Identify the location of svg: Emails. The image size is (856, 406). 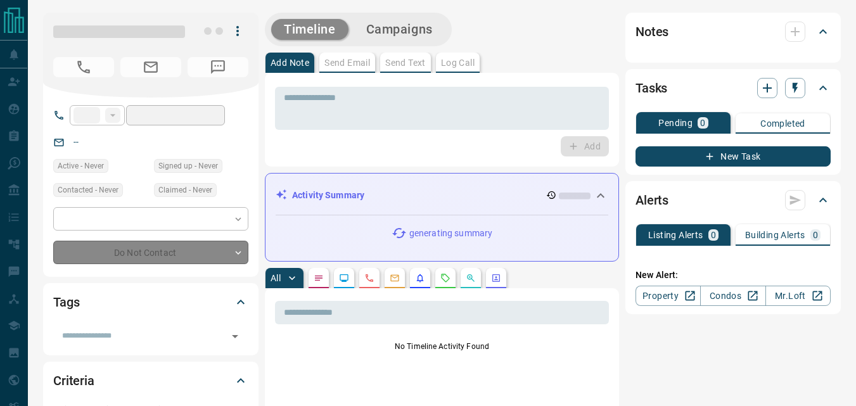
(395, 278).